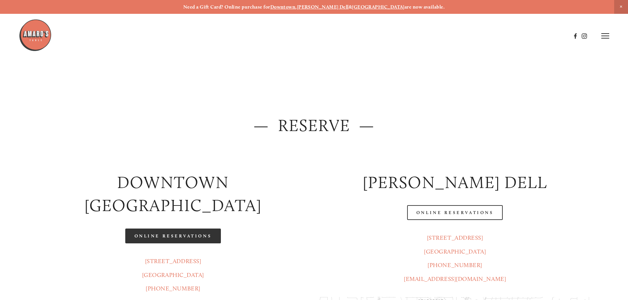 This screenshot has height=300, width=628. What do you see at coordinates (283, 7) in the screenshot?
I see `a: Downtown` at bounding box center [283, 7].